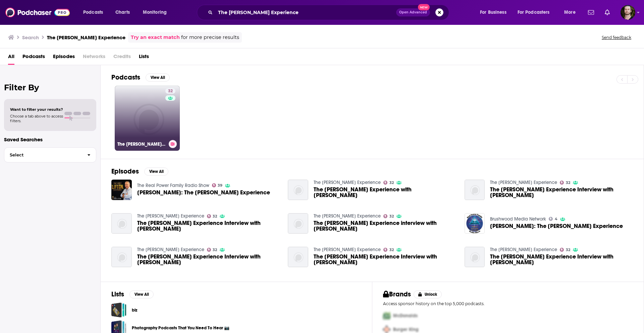 The width and height of the screenshot is (644, 333). I want to click on h2: Filter By, so click(50, 87).